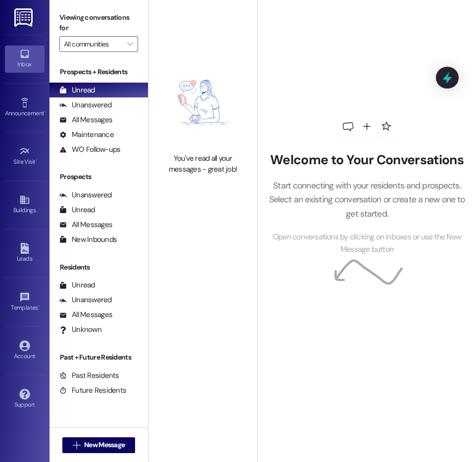  What do you see at coordinates (87, 135) in the screenshot?
I see `div: Maintenance` at bounding box center [87, 135].